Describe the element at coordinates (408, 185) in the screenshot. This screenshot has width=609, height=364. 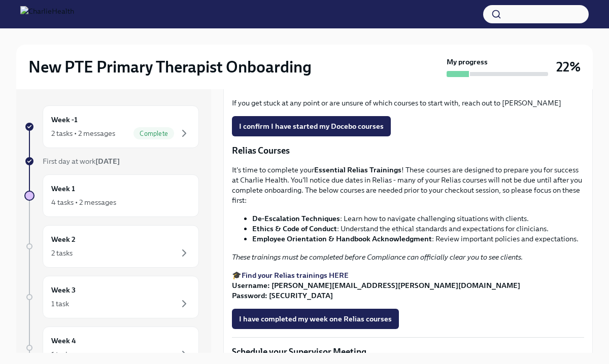
I see `p: It's time to complete your ! These courses are designed to prepare you for success at Charlie Hea...` at that location.